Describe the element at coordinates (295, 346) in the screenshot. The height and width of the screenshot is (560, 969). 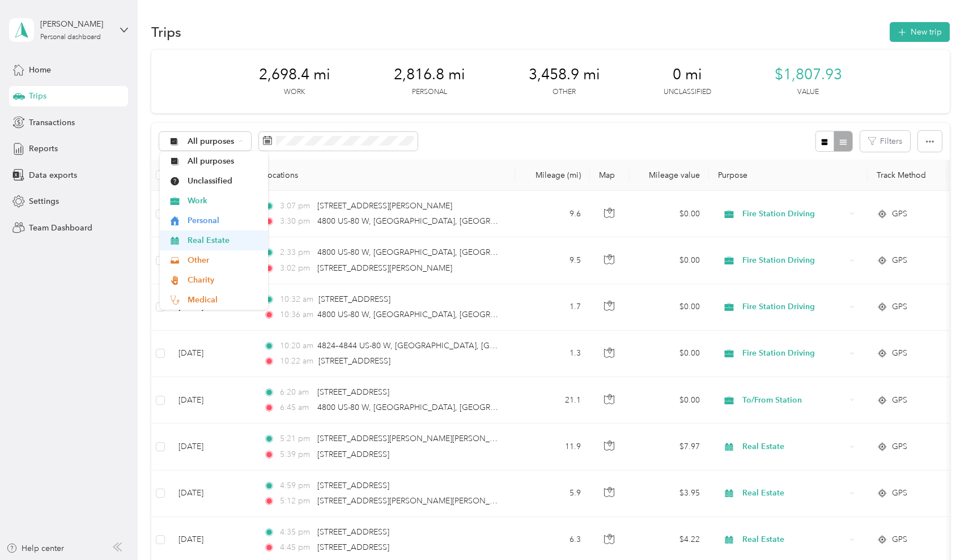
I see `span: 10:20 am` at that location.